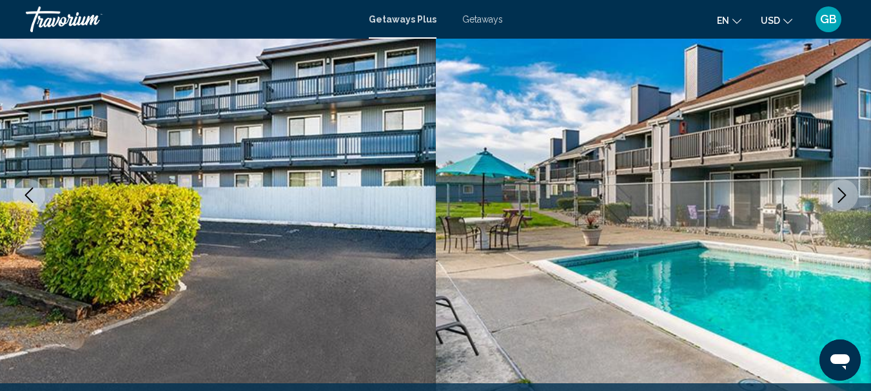 The height and width of the screenshot is (391, 871). I want to click on a: Travorium, so click(191, 19).